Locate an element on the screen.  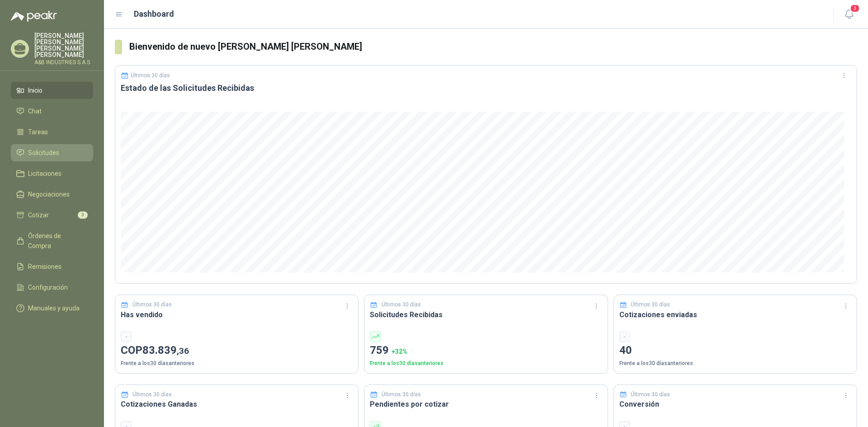
a: Negociaciones is located at coordinates (52, 194).